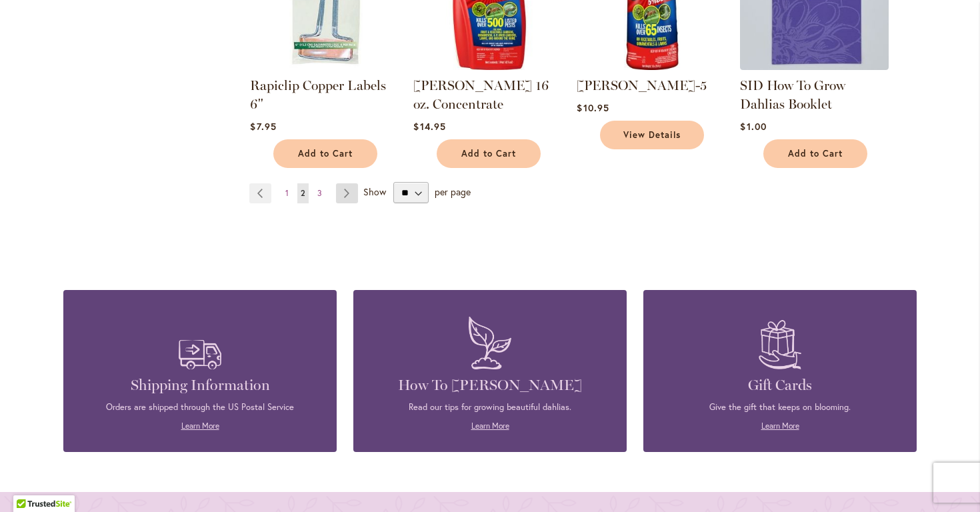  Describe the element at coordinates (200, 407) in the screenshot. I see `p: Orders are shipped through the US Postal Service` at that location.